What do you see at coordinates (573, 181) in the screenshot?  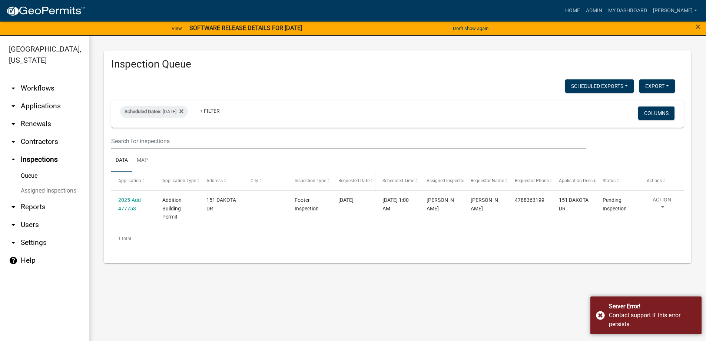 I see `datatable-header-cell: Application Description` at bounding box center [573, 181].